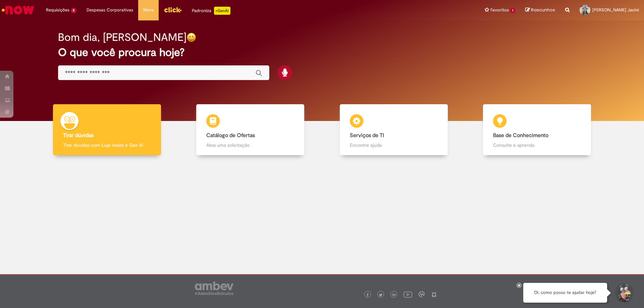 The image size is (644, 308). What do you see at coordinates (107, 145) in the screenshot?
I see `p: Tirar dúvidas com Lupi Assist e Gen Ai` at bounding box center [107, 145].